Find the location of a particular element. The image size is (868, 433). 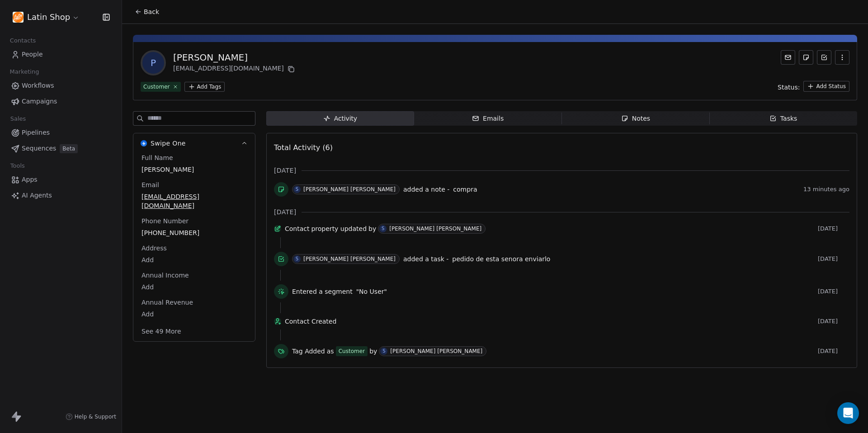

span: Sequences is located at coordinates (39, 148).